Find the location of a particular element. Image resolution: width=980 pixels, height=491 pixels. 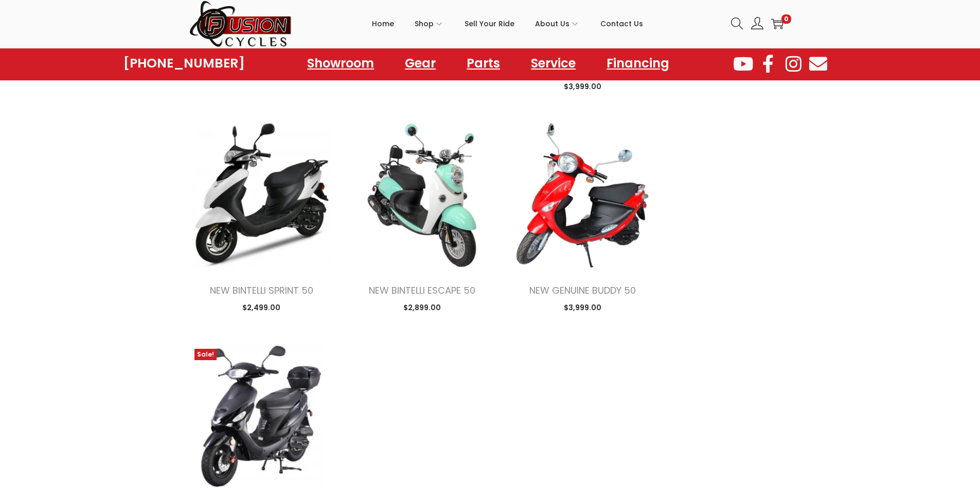

span: Contact Us is located at coordinates (622, 24).